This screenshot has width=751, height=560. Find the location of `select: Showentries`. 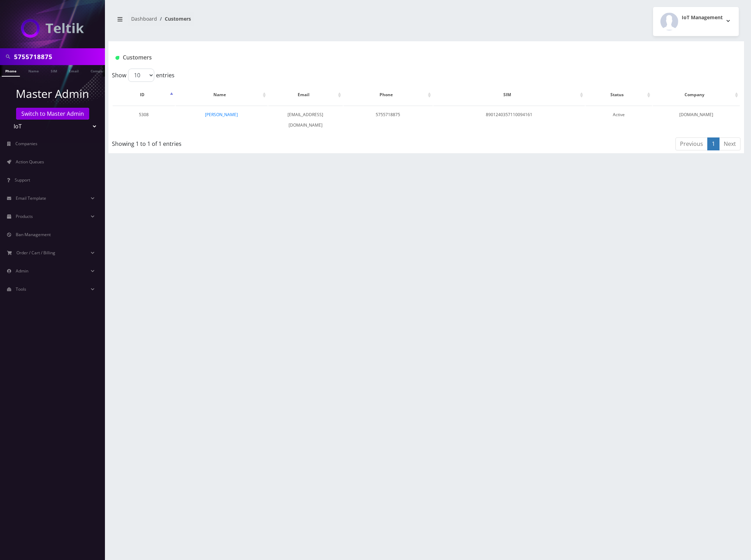

select: Showentries is located at coordinates (141, 75).